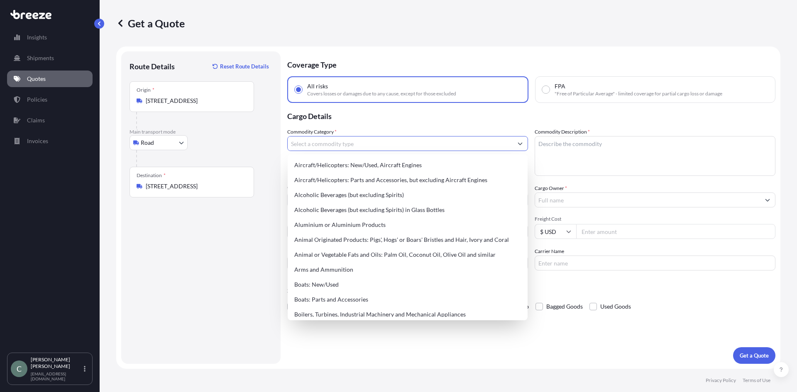 Image resolution: width=797 pixels, height=392 pixels. What do you see at coordinates (317, 86) in the screenshot?
I see `span: All risks` at bounding box center [317, 86].